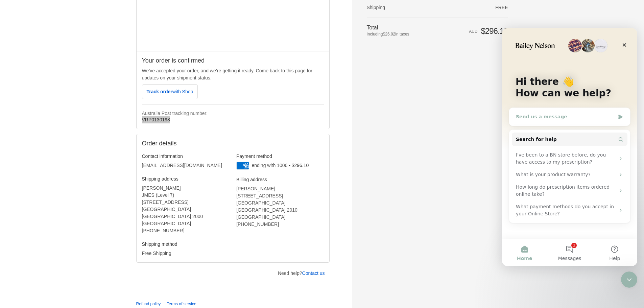 The height and width of the screenshot is (308, 644). I want to click on span: Messages, so click(67, 230).